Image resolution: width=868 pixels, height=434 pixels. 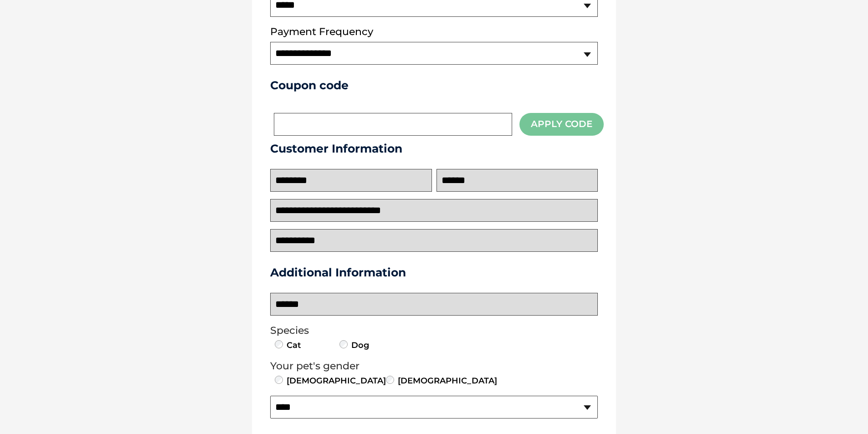 What do you see at coordinates (434, 272) in the screenshot?
I see `h3: Additional Information` at bounding box center [434, 272].